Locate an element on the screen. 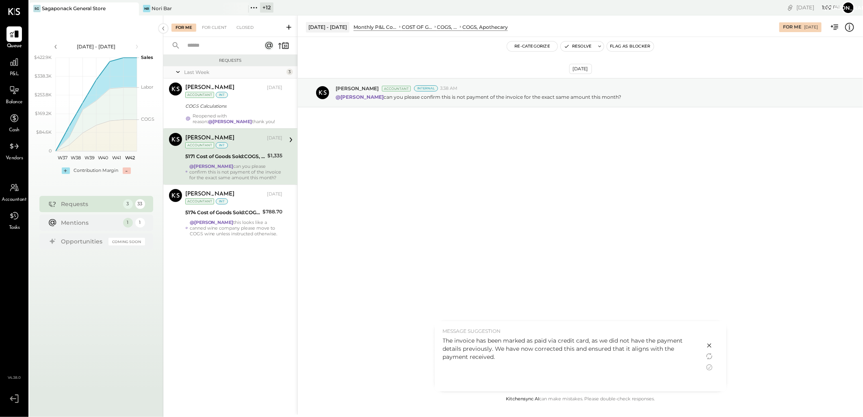 This screenshot has height=417, width=863. span: Tasks is located at coordinates (14, 228).